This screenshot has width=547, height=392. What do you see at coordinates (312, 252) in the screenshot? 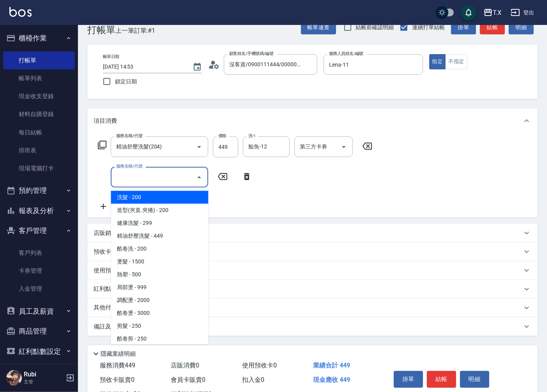
I see `div: 預收卡販賣` at bounding box center [312, 252].